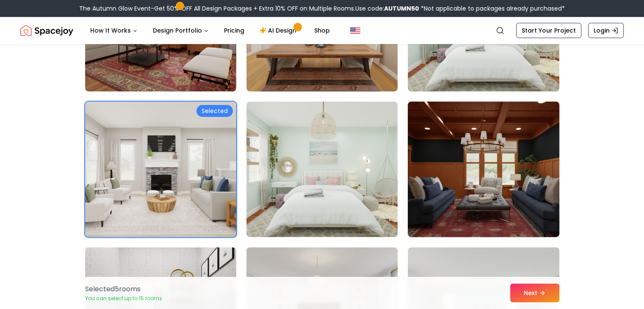  What do you see at coordinates (47, 31) in the screenshot?
I see `img: Spacejoy Logo` at bounding box center [47, 31].